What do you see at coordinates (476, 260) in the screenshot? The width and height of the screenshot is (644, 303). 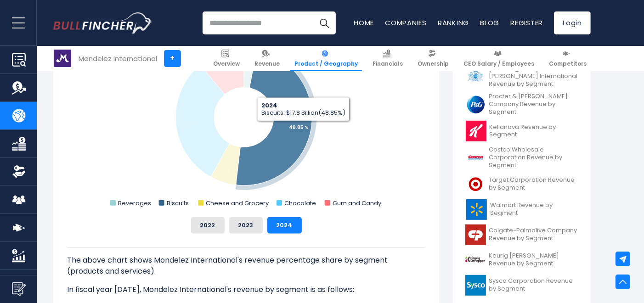 I see `img: KDP logo` at bounding box center [476, 260].